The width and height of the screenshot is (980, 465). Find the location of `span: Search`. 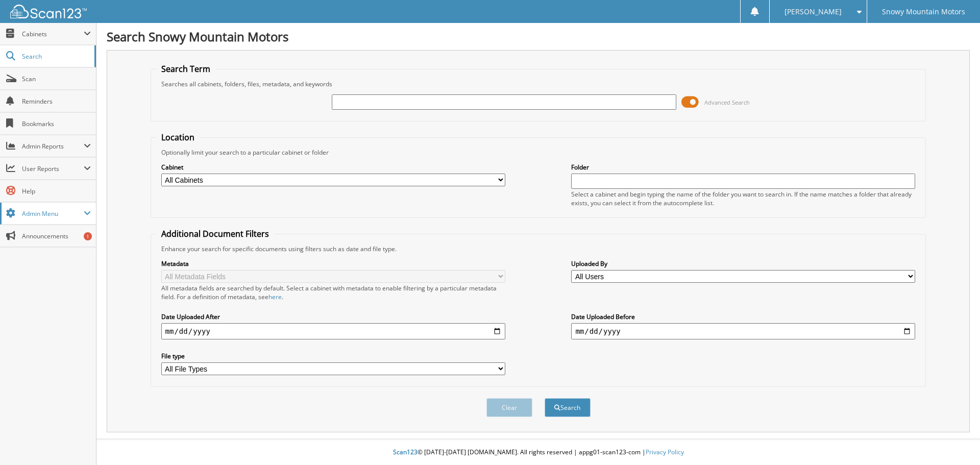

span: Search is located at coordinates (56, 56).